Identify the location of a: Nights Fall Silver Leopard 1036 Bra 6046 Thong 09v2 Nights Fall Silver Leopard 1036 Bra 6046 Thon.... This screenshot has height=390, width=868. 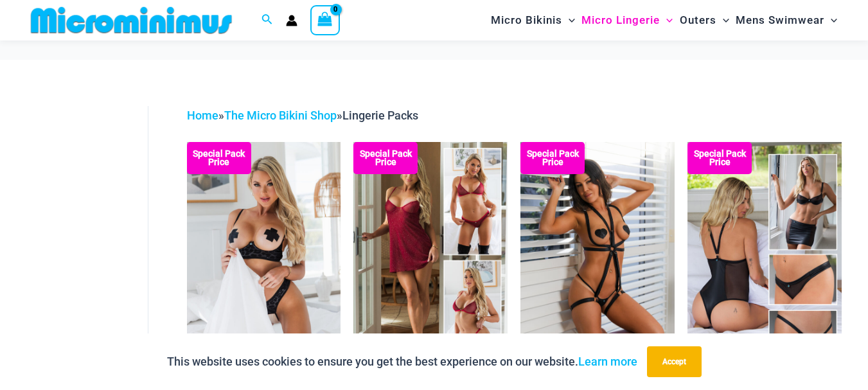
(264, 258).